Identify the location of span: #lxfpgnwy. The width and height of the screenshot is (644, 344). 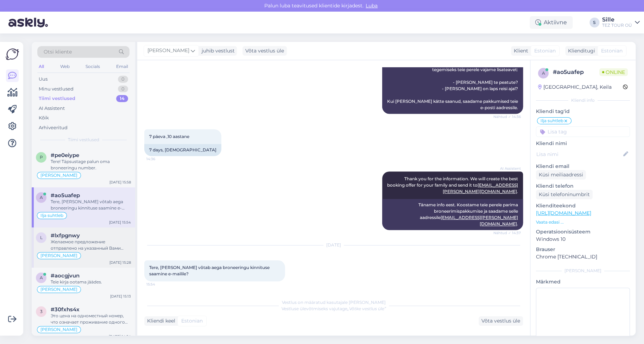
(65, 235).